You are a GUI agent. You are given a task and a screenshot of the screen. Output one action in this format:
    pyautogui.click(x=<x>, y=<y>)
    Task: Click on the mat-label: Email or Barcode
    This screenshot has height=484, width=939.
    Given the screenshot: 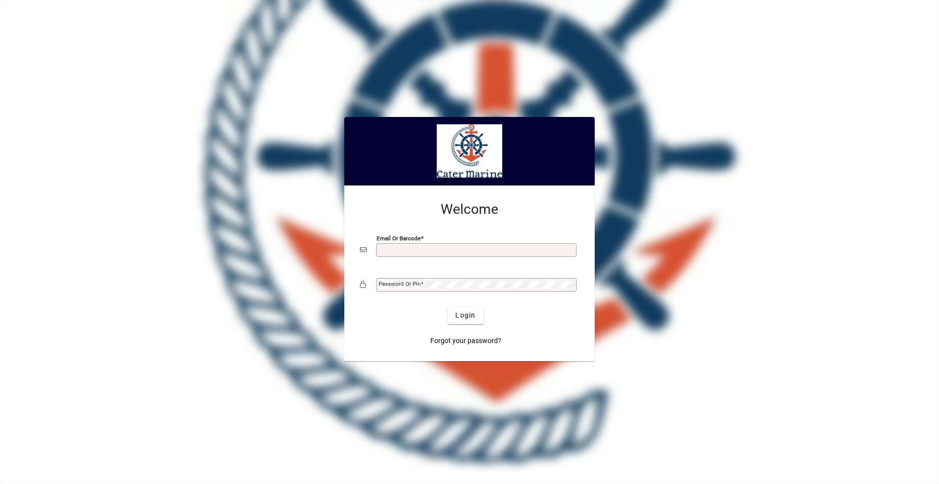 What is the action you would take?
    pyautogui.click(x=398, y=238)
    